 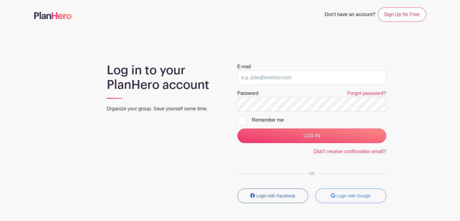 What do you see at coordinates (350, 151) in the screenshot?
I see `a: Didn't receive confirmation email?` at bounding box center [350, 151].